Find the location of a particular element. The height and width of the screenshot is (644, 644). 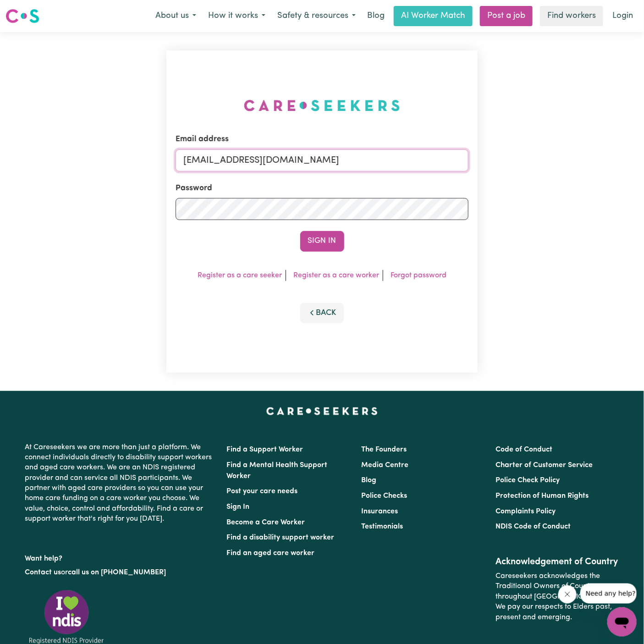

a: Find a Mental Health Support Worker is located at coordinates (278, 471).